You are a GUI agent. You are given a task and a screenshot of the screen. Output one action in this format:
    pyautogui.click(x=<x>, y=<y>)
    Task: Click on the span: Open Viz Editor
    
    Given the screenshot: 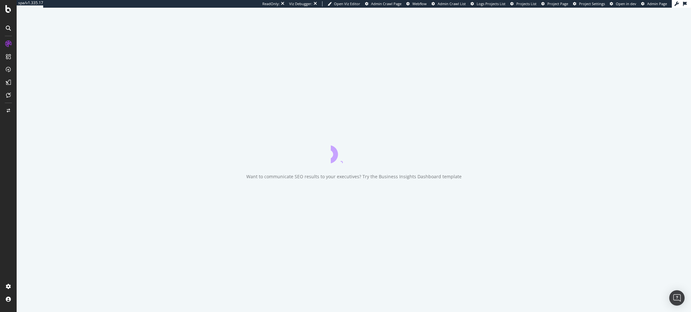 What is the action you would take?
    pyautogui.click(x=347, y=4)
    